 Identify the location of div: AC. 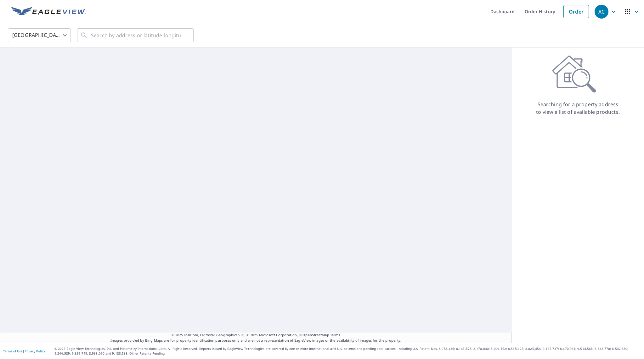
(602, 12).